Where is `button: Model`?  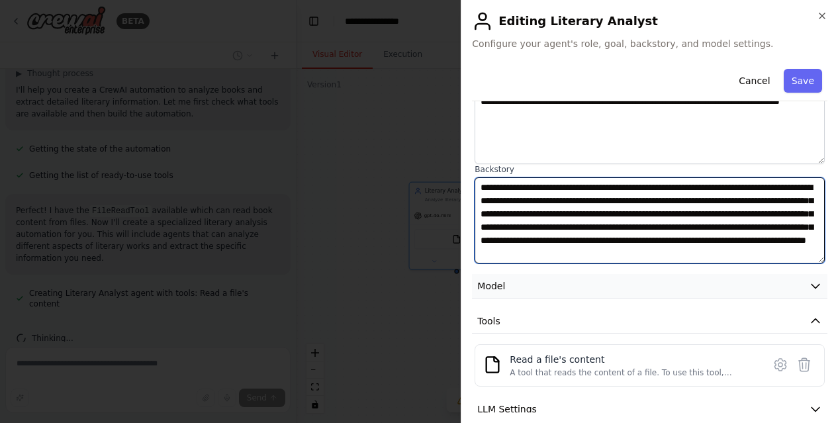 button: Model is located at coordinates (649, 286).